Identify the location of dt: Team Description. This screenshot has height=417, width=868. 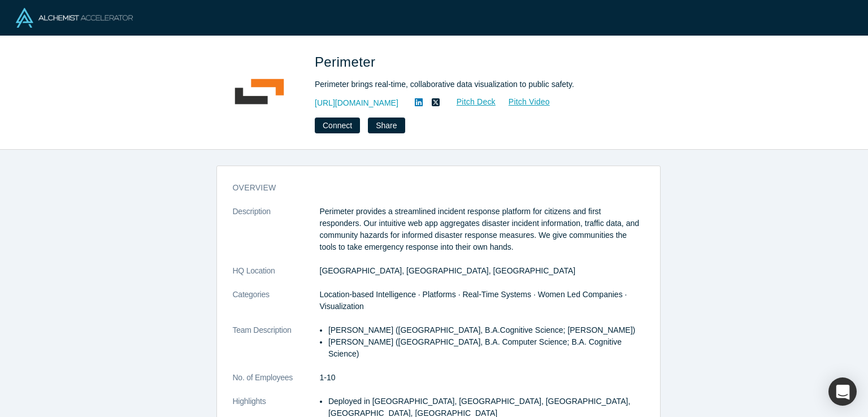
(276, 348).